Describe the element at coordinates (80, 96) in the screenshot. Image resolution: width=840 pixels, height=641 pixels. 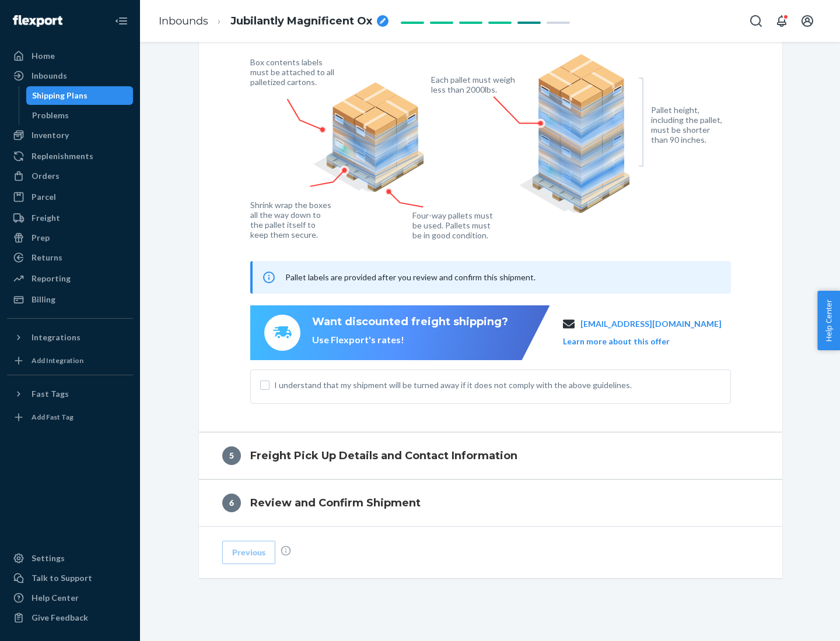
I see `a: Shipping Plans` at that location.